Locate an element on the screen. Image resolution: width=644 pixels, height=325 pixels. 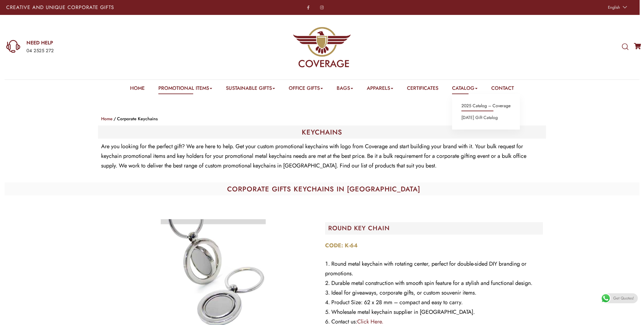
a: Bags is located at coordinates (344, 89).